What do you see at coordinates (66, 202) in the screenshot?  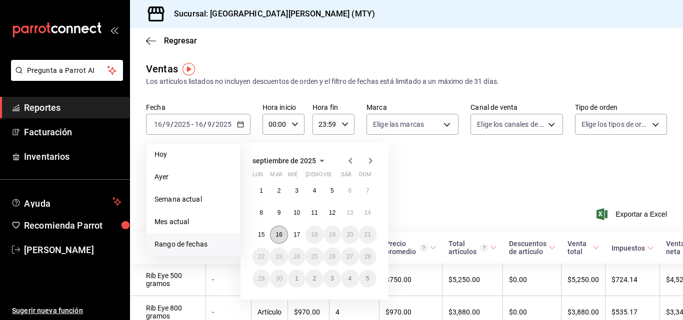 I see `span: Ayuda` at bounding box center [66, 202].